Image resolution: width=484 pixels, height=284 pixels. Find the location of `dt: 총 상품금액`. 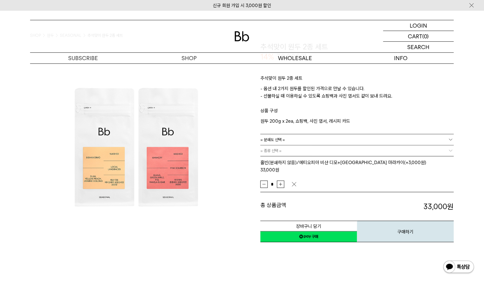

dt: 총 상품금액 is located at coordinates (308, 207).